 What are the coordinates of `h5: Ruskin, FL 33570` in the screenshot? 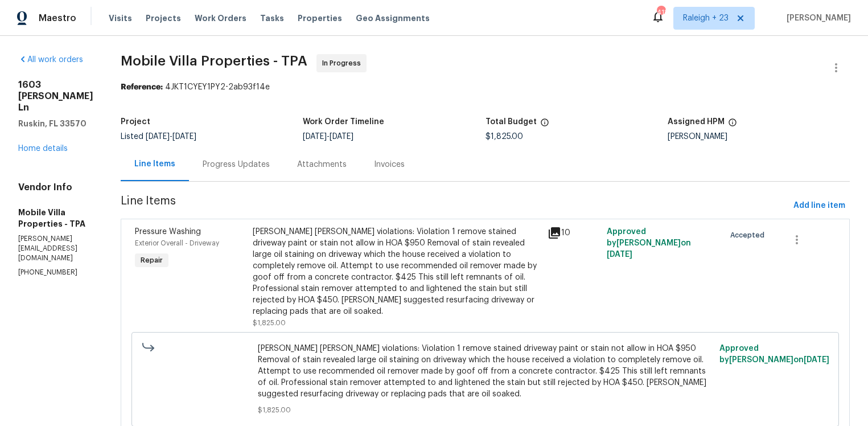 It's located at (56, 123).